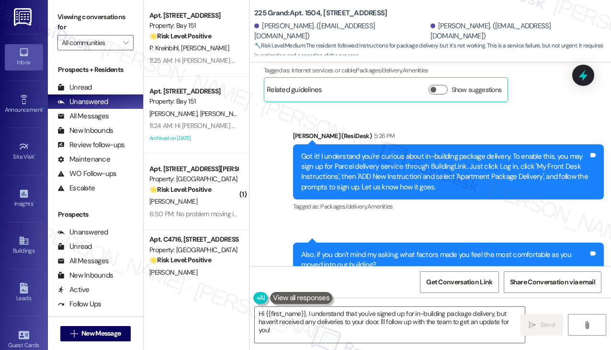 The width and height of the screenshot is (611, 350). Describe the element at coordinates (95, 22) in the screenshot. I see `label: Viewing conversations for` at that location.